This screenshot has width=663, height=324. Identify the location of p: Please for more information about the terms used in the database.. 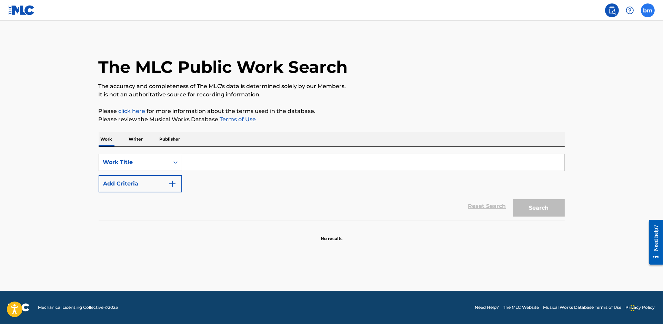
(332, 111).